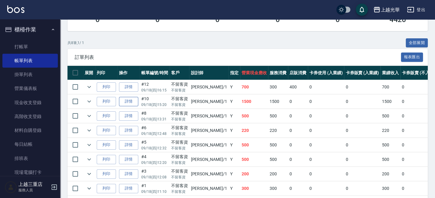 This screenshot has height=198, width=435. I want to click on th: 設計師, so click(209, 73).